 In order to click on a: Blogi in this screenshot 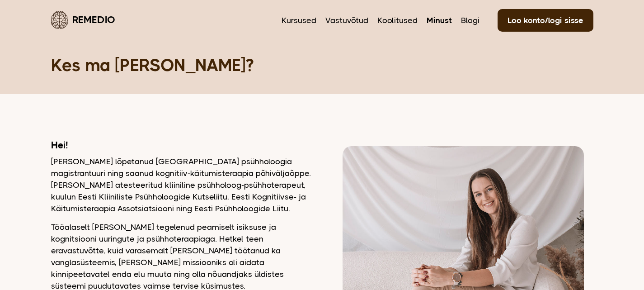, I will do `click(470, 21)`.